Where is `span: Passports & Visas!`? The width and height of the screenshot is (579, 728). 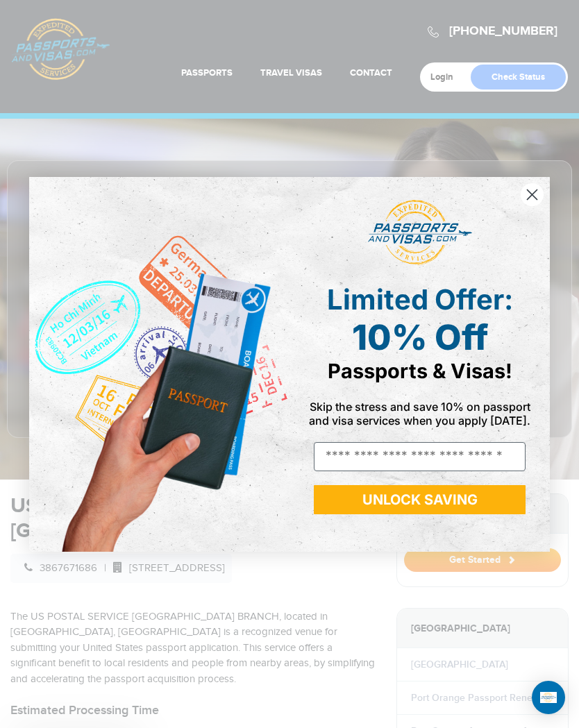
span: Passports & Visas! is located at coordinates (420, 370).